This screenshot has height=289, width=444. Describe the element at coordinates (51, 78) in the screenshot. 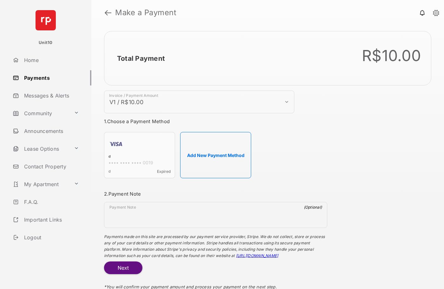

I see `a: Payments` at that location.